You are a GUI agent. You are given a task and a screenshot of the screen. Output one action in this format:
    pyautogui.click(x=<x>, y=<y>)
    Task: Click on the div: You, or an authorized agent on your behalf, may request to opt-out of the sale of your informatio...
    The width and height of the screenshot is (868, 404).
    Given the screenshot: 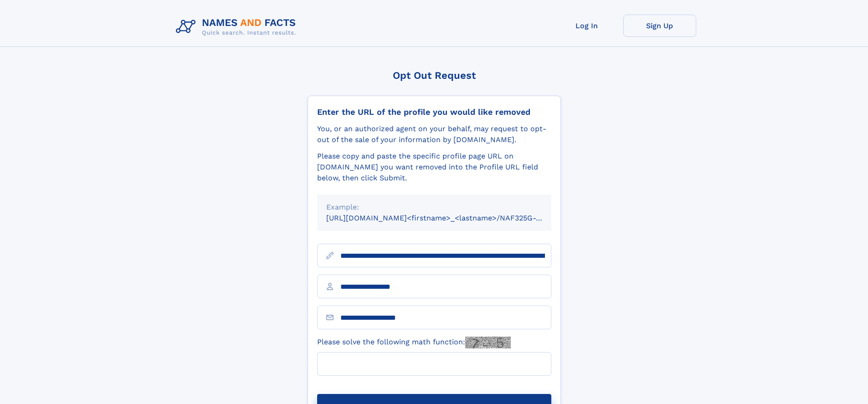 What is the action you would take?
    pyautogui.click(x=434, y=134)
    